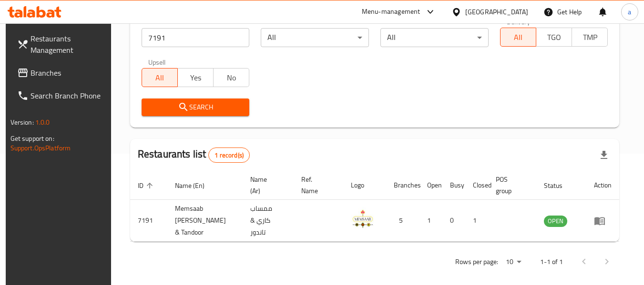 The height and width of the screenshot is (285, 644). I want to click on span: Search Branch Phone, so click(68, 96).